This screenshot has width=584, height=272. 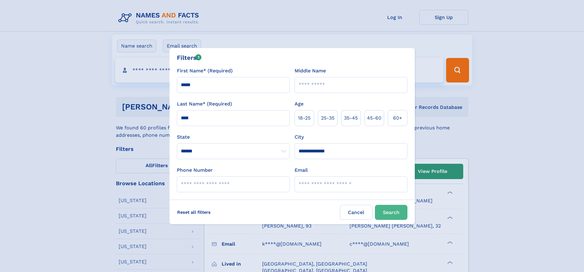 What do you see at coordinates (310, 71) in the screenshot?
I see `label: Middle Name` at bounding box center [310, 71].